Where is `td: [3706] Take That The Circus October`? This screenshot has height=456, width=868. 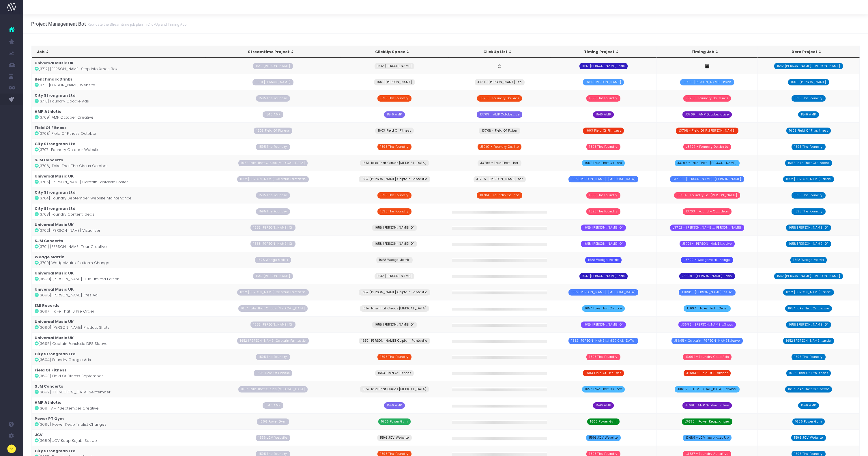 td: [3706] Take That The Circus October is located at coordinates (119, 163).